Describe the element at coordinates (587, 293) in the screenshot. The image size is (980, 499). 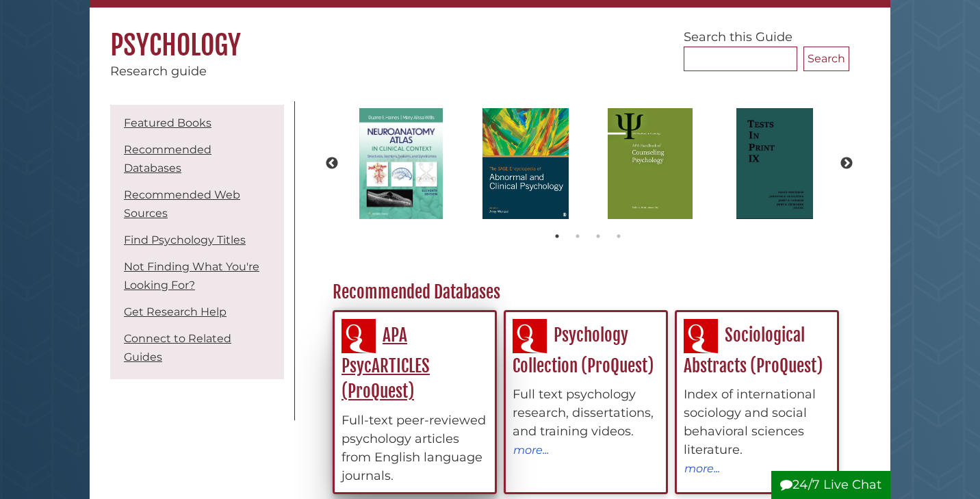
I see `h2: Recommended Databases` at that location.